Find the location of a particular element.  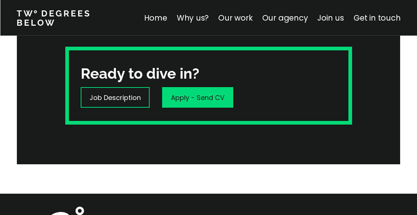

a: Our agency is located at coordinates (285, 18).